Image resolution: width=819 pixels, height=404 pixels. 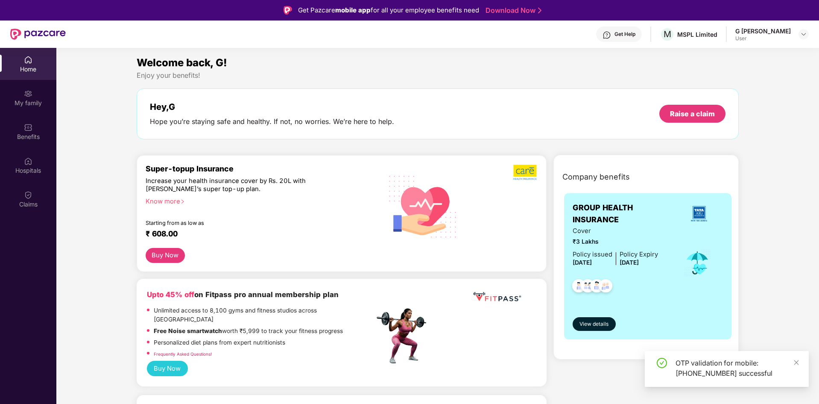 What do you see at coordinates (272, 107) in the screenshot?
I see `div: Hey, G` at bounding box center [272, 107].